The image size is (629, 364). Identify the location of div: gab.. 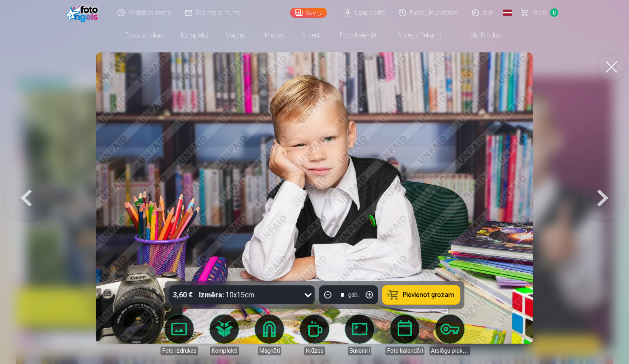
(354, 295).